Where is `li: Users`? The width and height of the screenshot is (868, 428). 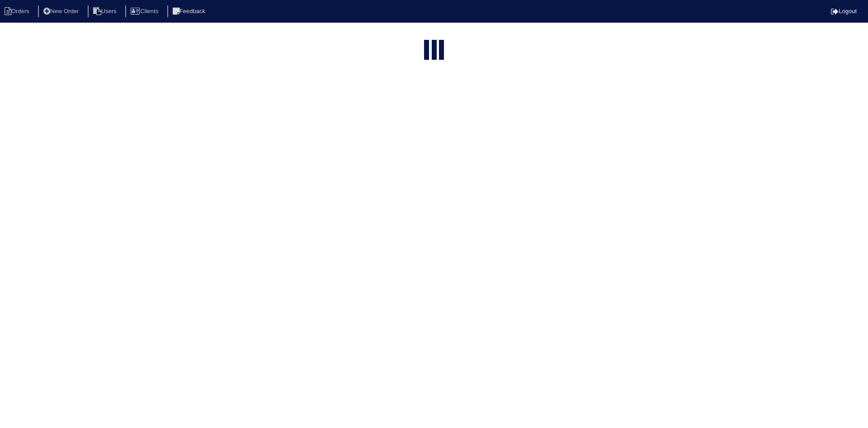
li: Users is located at coordinates (106, 12).